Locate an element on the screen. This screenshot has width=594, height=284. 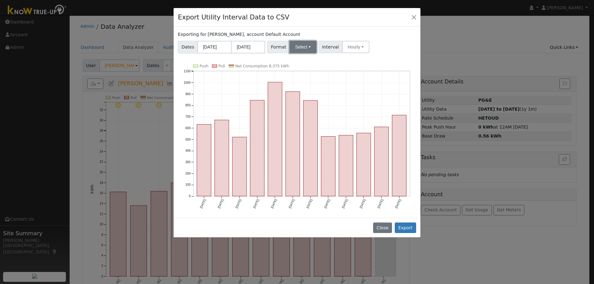
text: 1100 is located at coordinates (187, 71).